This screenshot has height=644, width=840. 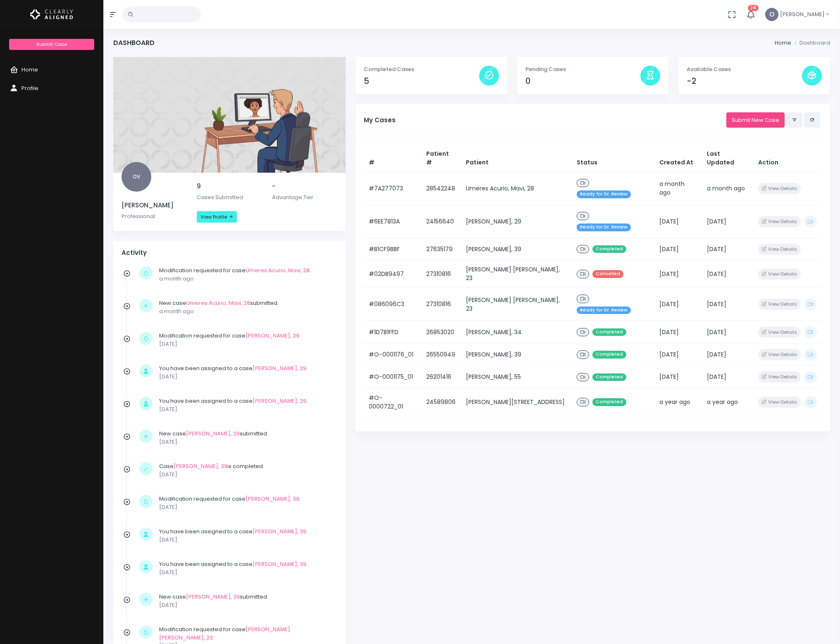 What do you see at coordinates (783, 43) in the screenshot?
I see `li: Home` at bounding box center [783, 43].